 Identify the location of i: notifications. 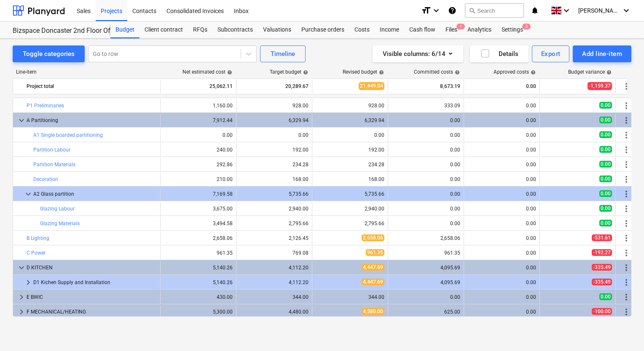
(535, 11).